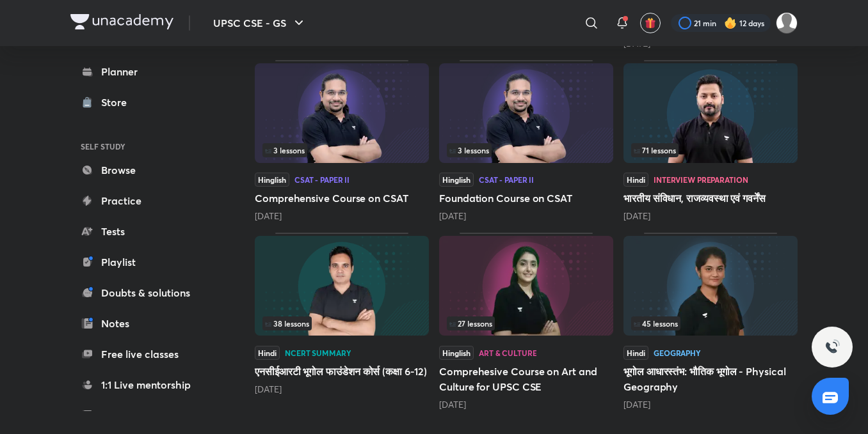  I want to click on div: 29 days ago, so click(710, 216).